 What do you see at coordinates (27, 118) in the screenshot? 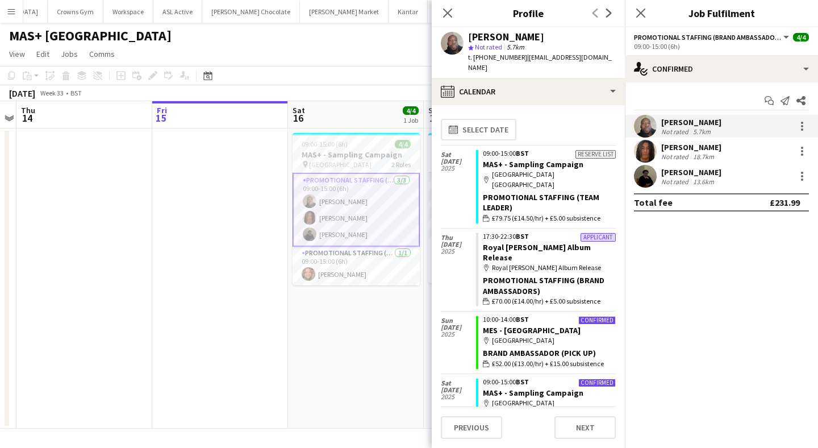
I see `span: 14` at bounding box center [27, 118].